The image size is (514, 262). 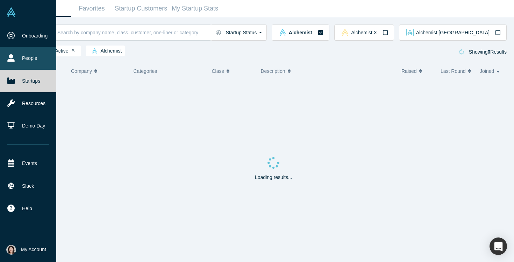 I want to click on button: Description, so click(x=328, y=71).